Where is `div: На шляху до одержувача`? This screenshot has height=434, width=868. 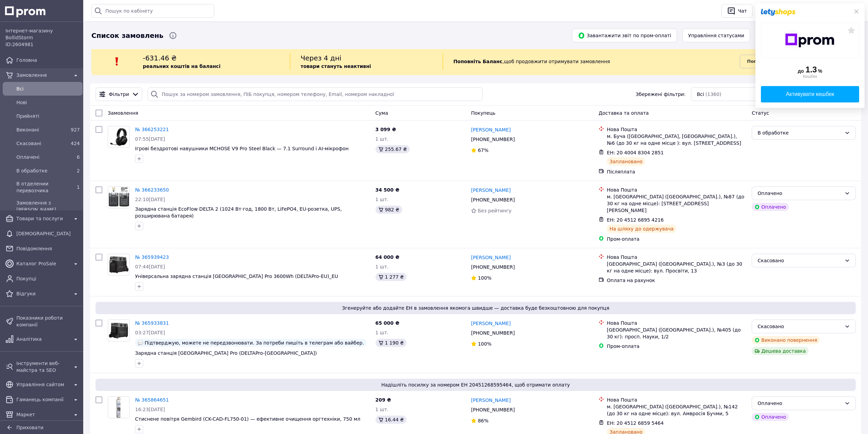 div: На шляху до одержувача is located at coordinates (642, 228).